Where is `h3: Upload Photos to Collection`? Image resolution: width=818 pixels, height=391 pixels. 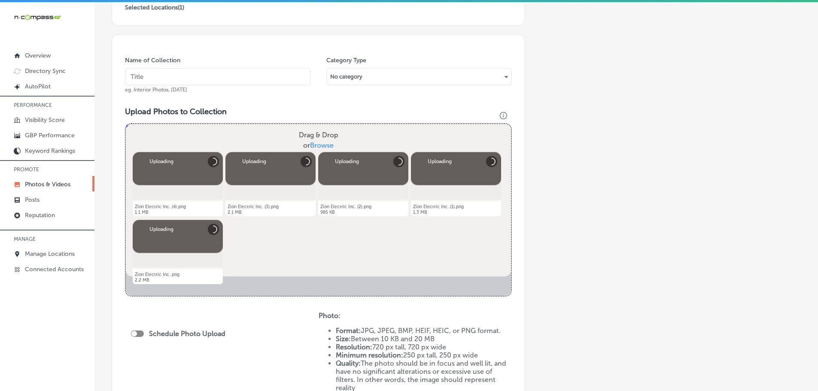
h3: Upload Photos to Collection is located at coordinates (318, 112).